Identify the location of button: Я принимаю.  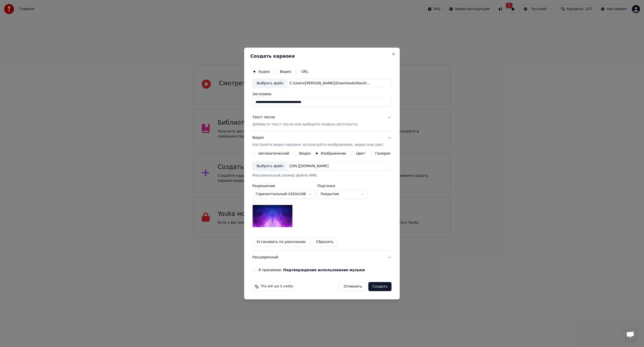
(324, 270).